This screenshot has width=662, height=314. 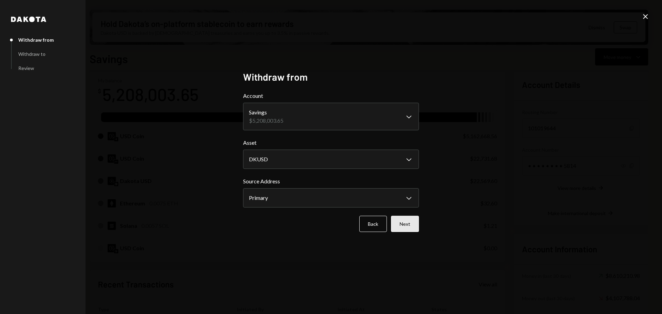 I want to click on button: Back, so click(x=373, y=224).